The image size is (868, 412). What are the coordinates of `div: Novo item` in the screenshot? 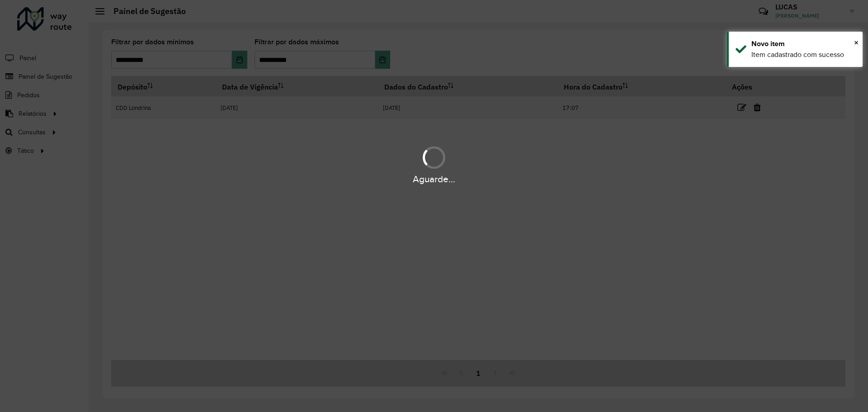 It's located at (804, 44).